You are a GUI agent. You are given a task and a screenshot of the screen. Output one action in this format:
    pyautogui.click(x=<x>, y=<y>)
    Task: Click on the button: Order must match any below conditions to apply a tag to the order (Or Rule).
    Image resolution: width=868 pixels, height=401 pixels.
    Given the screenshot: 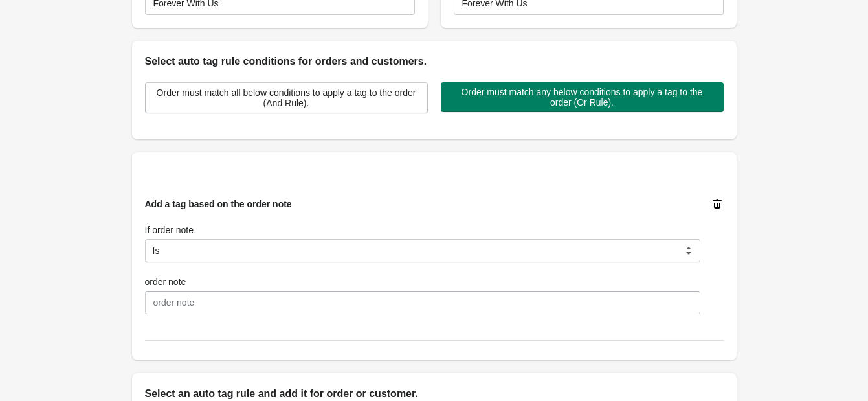 What is the action you would take?
    pyautogui.click(x=582, y=97)
    